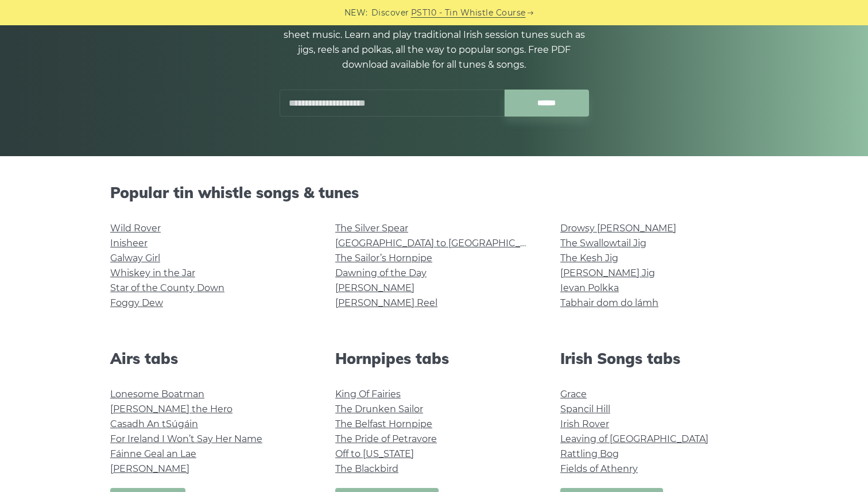 Image resolution: width=868 pixels, height=492 pixels. Describe the element at coordinates (381, 273) in the screenshot. I see `a: Dawning of the Day` at that location.